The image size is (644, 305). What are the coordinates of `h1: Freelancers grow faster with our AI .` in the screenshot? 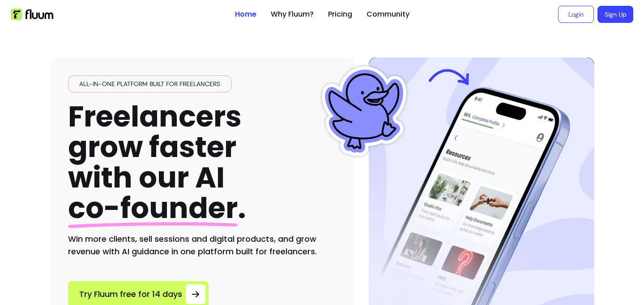 It's located at (157, 162).